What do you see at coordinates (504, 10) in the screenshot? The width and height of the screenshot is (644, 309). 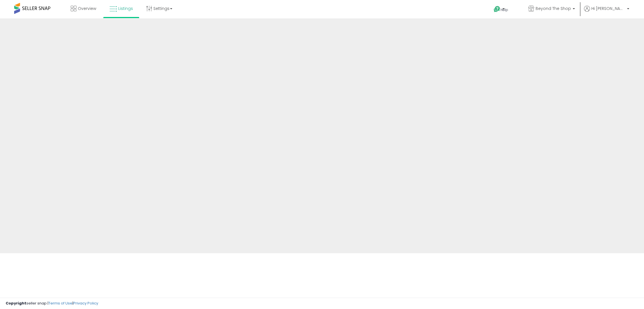 I see `a: Help` at bounding box center [504, 10].